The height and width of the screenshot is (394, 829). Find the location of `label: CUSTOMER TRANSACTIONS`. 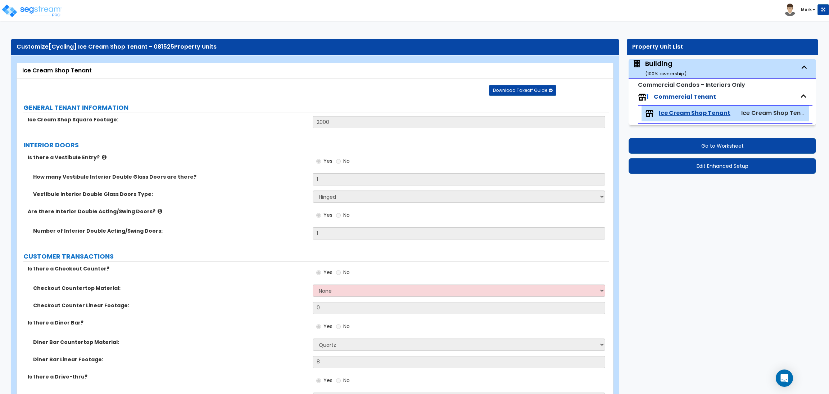

label: CUSTOMER TRANSACTIONS is located at coordinates (316, 256).